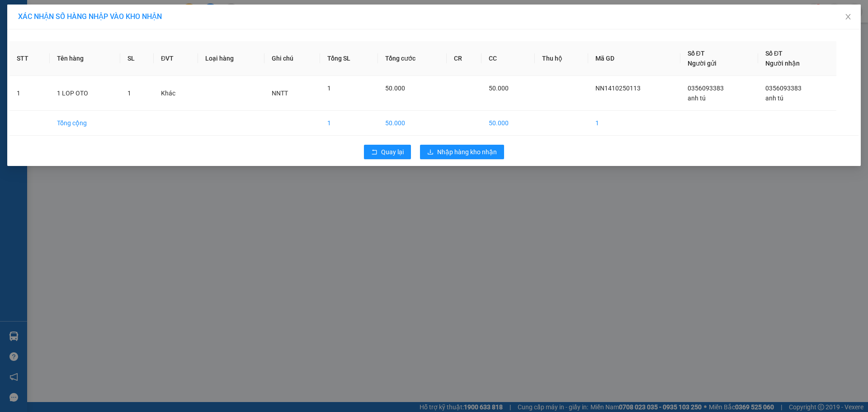 This screenshot has width=868, height=412. Describe the element at coordinates (561, 58) in the screenshot. I see `th: Thu hộ` at that location.